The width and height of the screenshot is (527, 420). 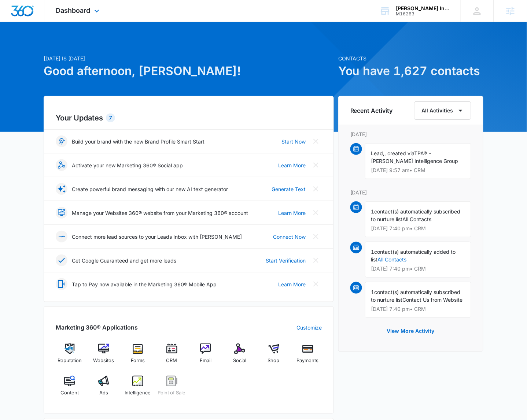 What do you see at coordinates (28, 15) in the screenshot?
I see `div: v 4.0.25` at bounding box center [28, 15].